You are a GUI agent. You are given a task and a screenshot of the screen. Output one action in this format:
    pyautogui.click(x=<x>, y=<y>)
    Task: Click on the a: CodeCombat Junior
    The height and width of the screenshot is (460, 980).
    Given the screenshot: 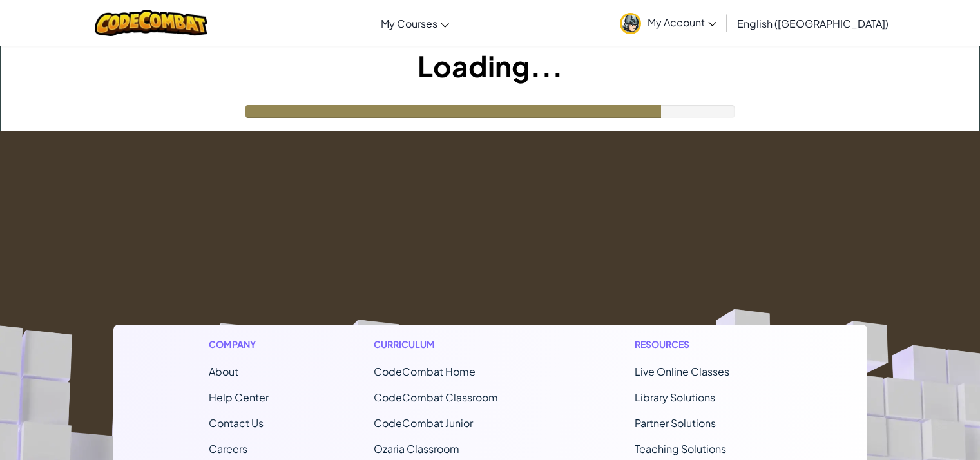 What is the action you would take?
    pyautogui.click(x=423, y=422)
    